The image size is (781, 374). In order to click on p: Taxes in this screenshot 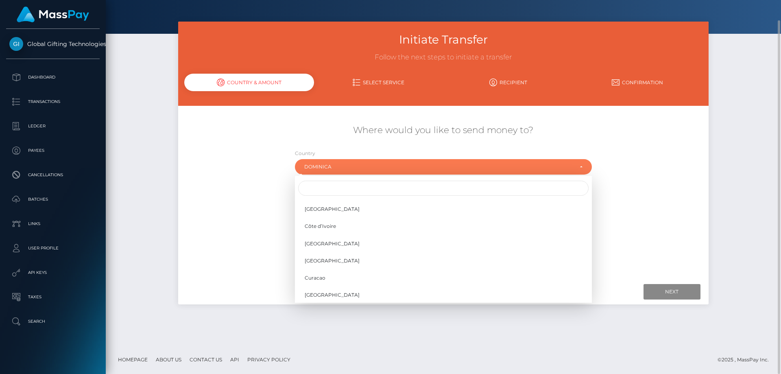, I will do `click(53, 297)`.